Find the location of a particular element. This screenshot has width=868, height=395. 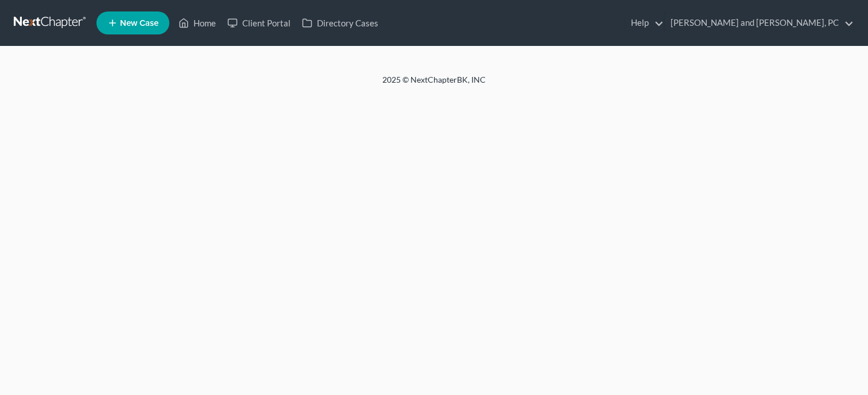

div: 2025 © NextChapterBK, INC is located at coordinates (434, 84).